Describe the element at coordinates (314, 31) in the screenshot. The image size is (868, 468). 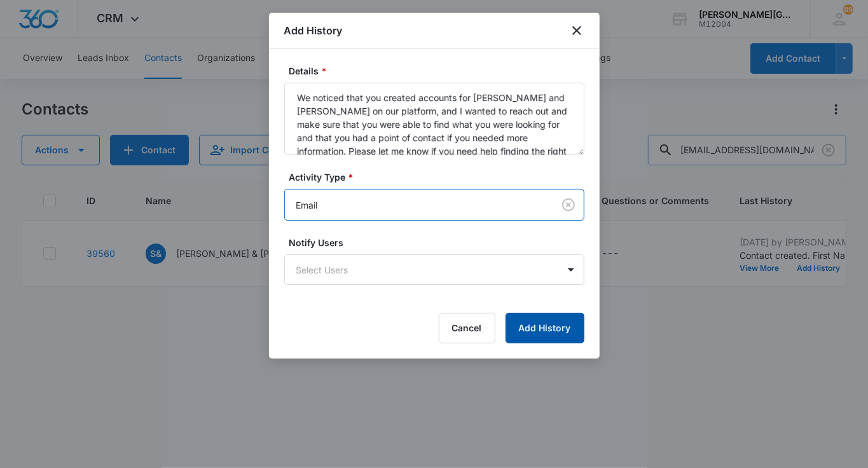
I see `h1: Add History` at that location.